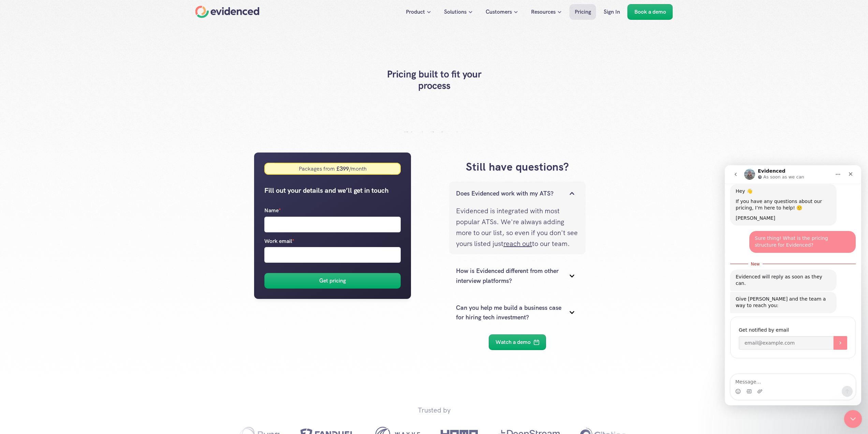 This screenshot has width=868, height=434. Describe the element at coordinates (342, 169) in the screenshot. I see `strong: £ 399` at that location.